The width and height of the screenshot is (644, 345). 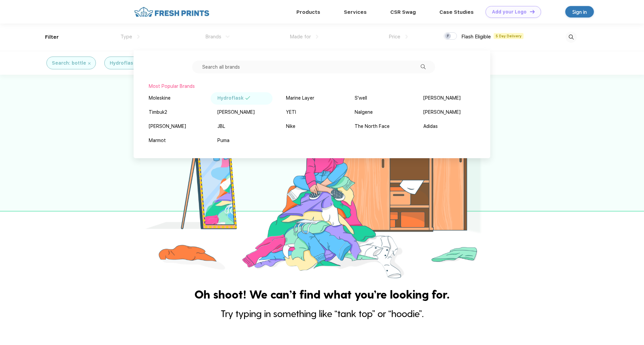 I want to click on span: Brands, so click(x=214, y=37).